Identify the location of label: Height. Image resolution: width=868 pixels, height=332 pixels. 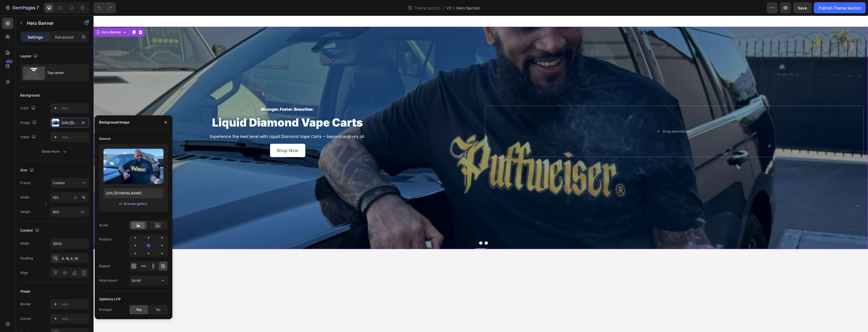
(25, 212).